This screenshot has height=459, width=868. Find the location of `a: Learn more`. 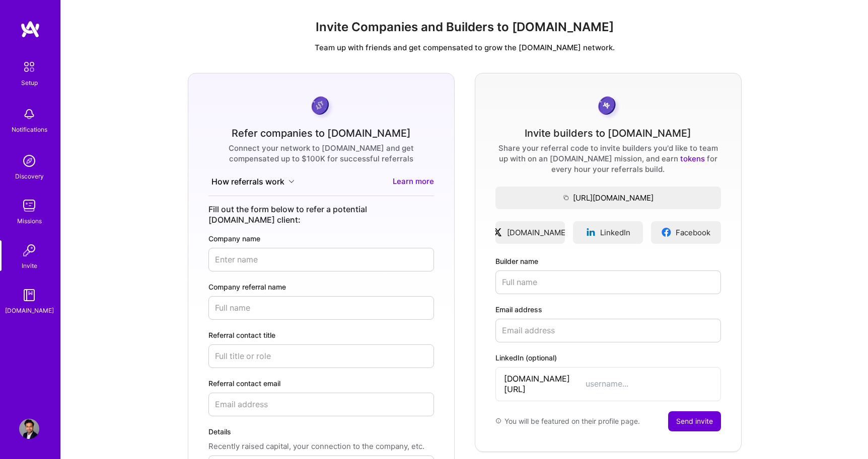

a: Learn more is located at coordinates (413, 182).